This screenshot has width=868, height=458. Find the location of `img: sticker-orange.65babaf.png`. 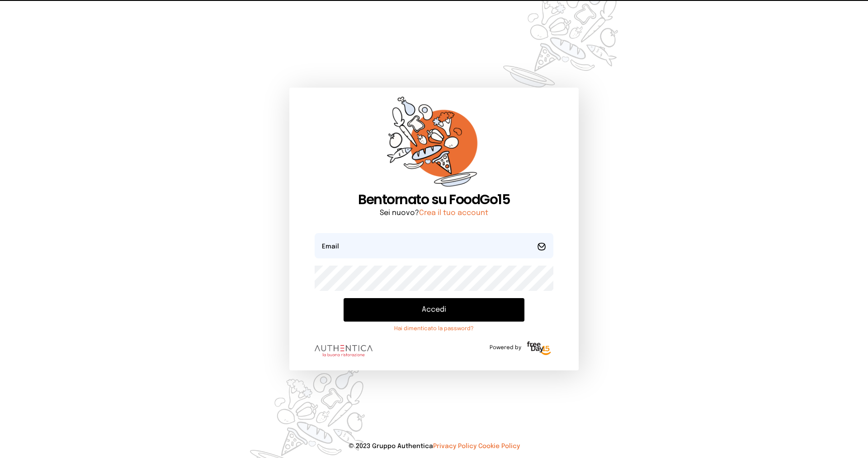

img: sticker-orange.65babaf.png is located at coordinates (434, 144).